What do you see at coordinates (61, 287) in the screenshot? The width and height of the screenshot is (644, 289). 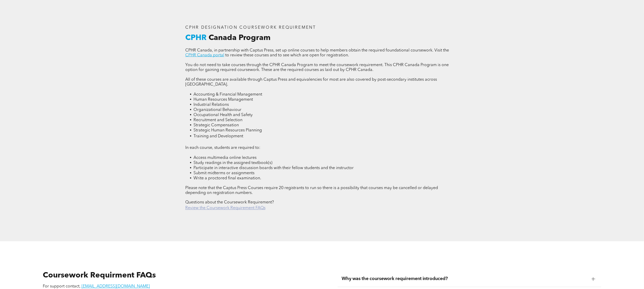 I see `span: For support contact,` at bounding box center [61, 287].